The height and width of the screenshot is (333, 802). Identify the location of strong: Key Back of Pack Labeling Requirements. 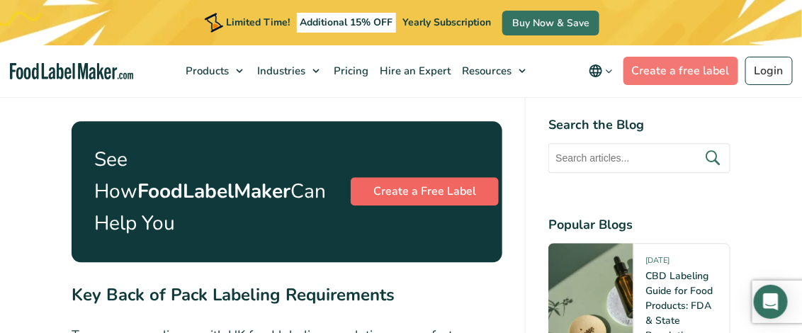
(233, 295).